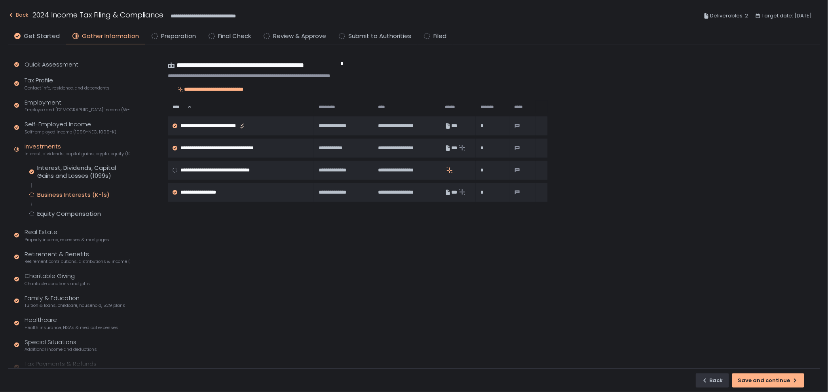  Describe the element at coordinates (71, 327) in the screenshot. I see `span: Health insurance, HSAs & medical expenses` at that location.